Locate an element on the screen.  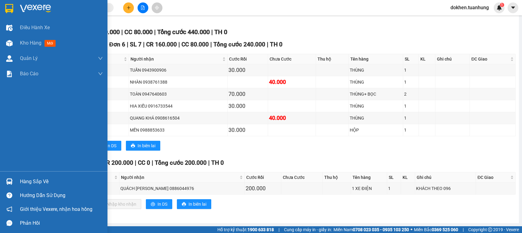
span: Điều hành xe is located at coordinates (35, 27).